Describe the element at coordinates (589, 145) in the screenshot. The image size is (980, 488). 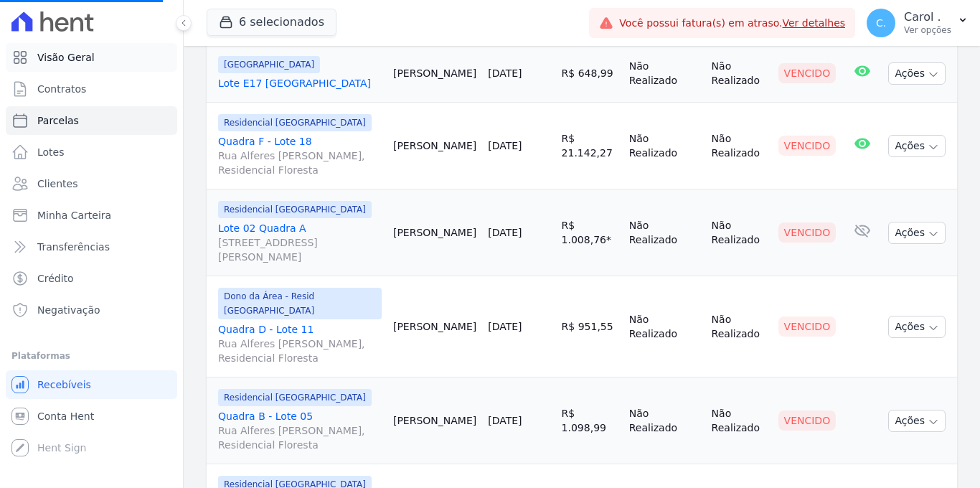
I see `td: R$ 21.142,27` at that location.